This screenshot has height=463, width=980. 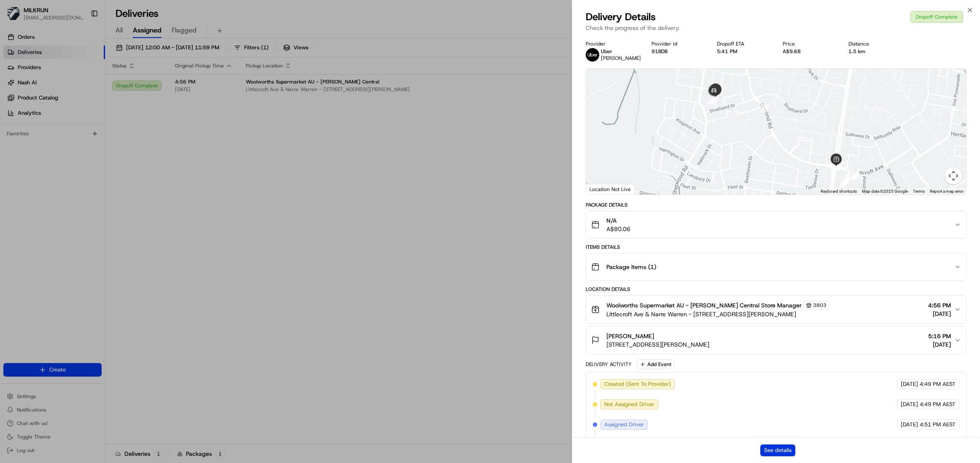 I want to click on div: 11, so click(x=855, y=175).